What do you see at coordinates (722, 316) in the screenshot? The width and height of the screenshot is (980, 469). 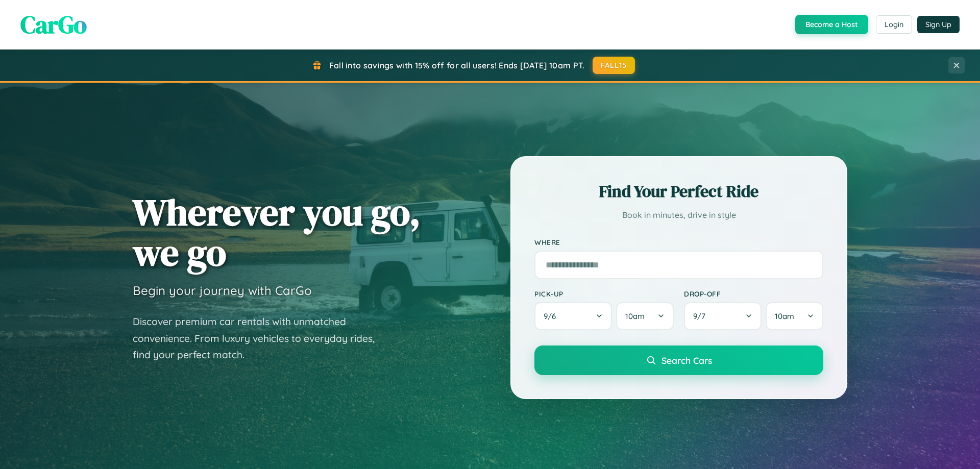 I see `button: 9/7` at bounding box center [722, 316].